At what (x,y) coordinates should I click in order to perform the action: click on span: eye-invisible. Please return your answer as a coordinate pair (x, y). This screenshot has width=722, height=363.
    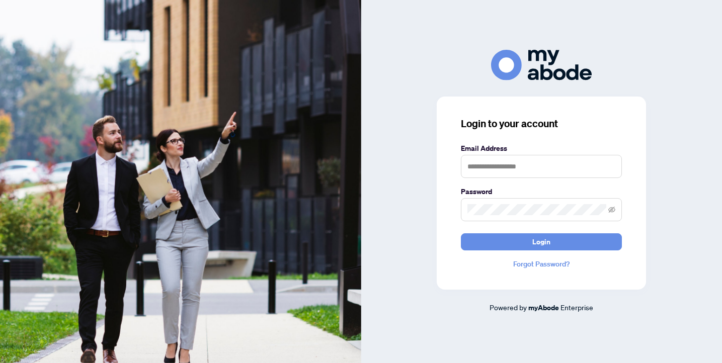
    Looking at the image, I should click on (611, 210).